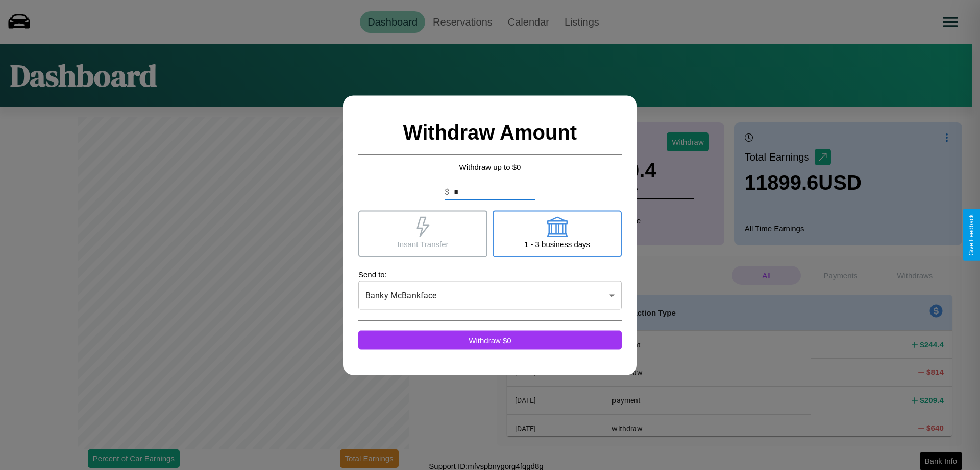 Image resolution: width=980 pixels, height=470 pixels. Describe the element at coordinates (490, 339) in the screenshot. I see `button: Withdraw $0` at that location.